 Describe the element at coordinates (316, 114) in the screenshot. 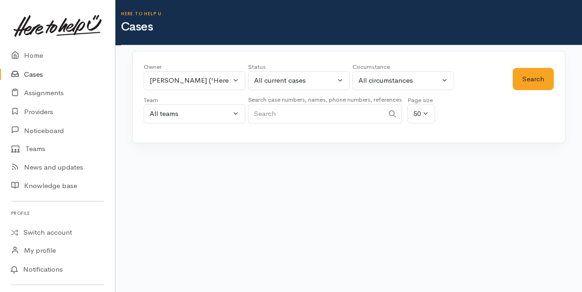

I see `input: Search` at that location.